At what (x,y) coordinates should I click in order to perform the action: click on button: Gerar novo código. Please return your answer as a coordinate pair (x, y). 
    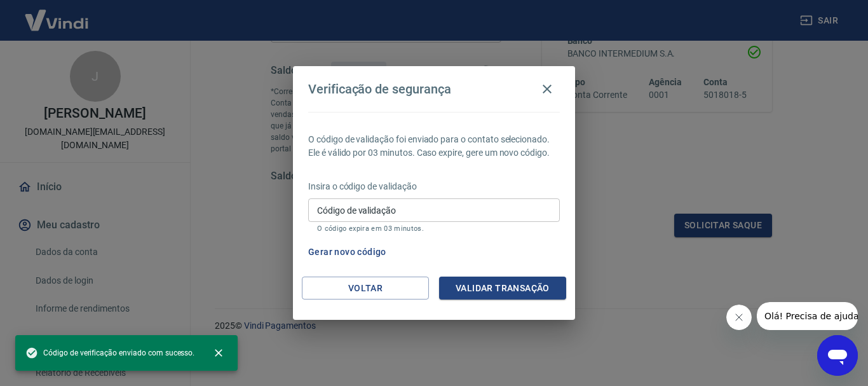
    Looking at the image, I should click on (347, 252).